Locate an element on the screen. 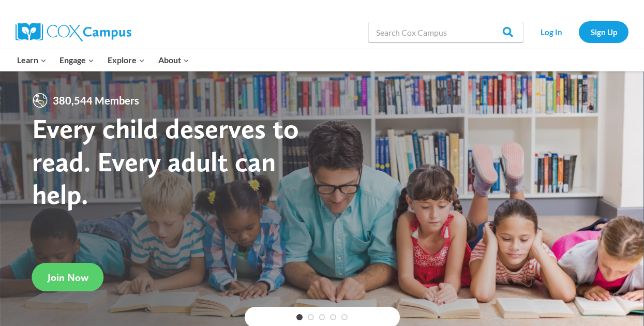  a: Log In is located at coordinates (551, 32).